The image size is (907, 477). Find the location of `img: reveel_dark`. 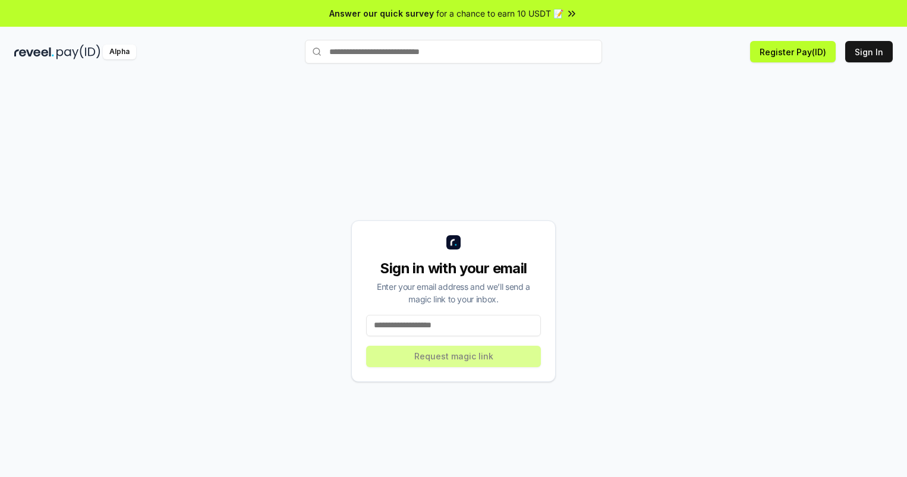

img: reveel_dark is located at coordinates (34, 52).